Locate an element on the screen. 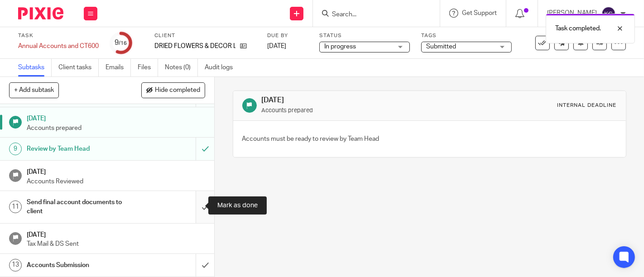 The image size is (644, 277). label: Client is located at coordinates (205, 36).